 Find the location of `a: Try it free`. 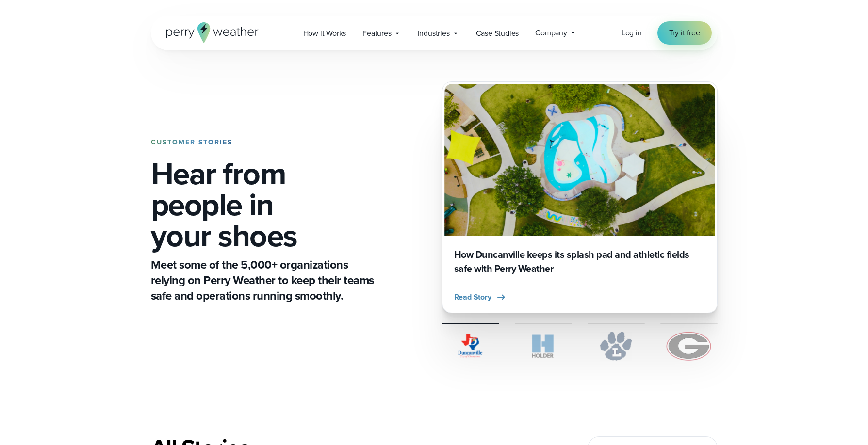

a: Try it free is located at coordinates (685, 33).